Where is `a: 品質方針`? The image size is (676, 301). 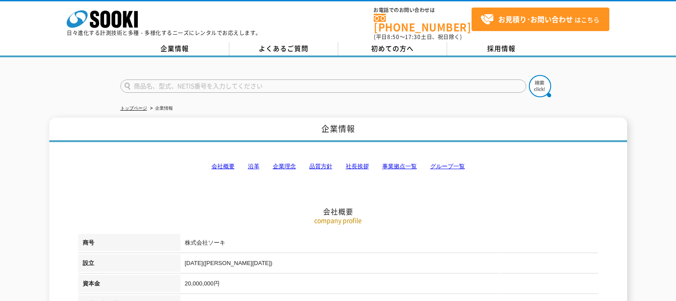
a: 品質方針 is located at coordinates (321, 166).